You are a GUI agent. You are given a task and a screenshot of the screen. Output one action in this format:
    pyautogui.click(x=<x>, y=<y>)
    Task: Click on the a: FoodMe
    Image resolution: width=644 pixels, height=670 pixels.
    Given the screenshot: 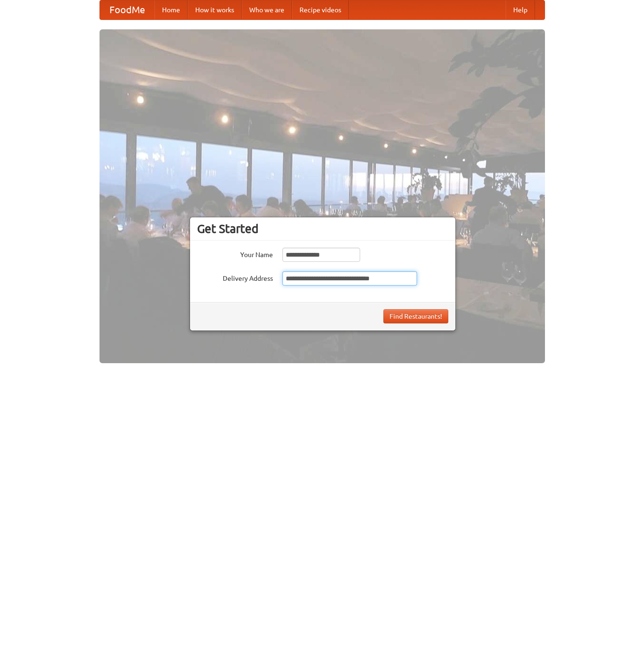 What is the action you would take?
    pyautogui.click(x=127, y=10)
    